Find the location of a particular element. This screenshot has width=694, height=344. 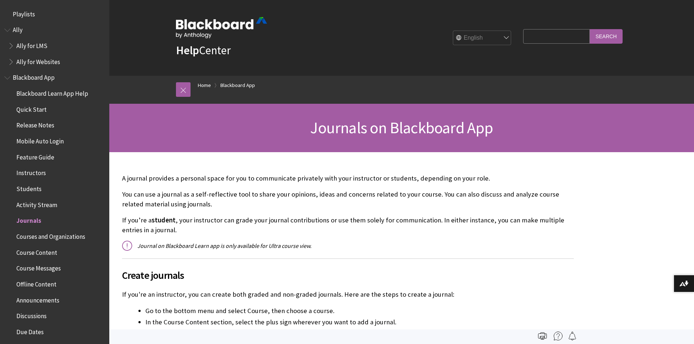

input: Search is located at coordinates (606, 36).